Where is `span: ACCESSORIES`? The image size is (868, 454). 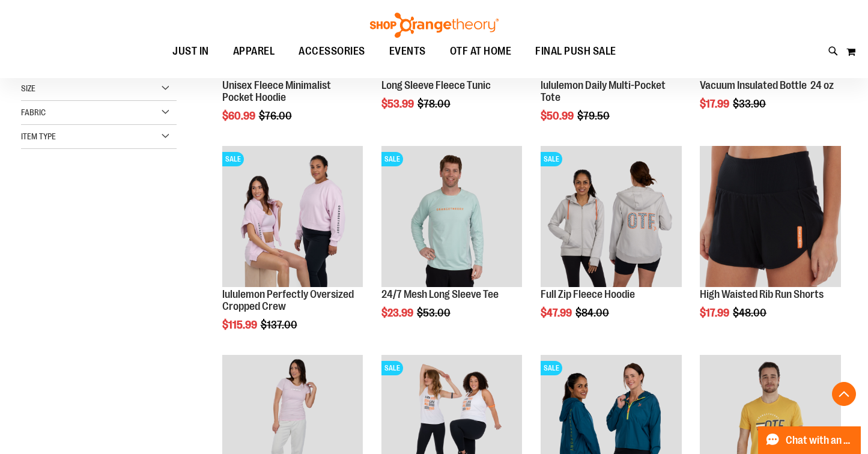 span: ACCESSORIES is located at coordinates (332, 51).